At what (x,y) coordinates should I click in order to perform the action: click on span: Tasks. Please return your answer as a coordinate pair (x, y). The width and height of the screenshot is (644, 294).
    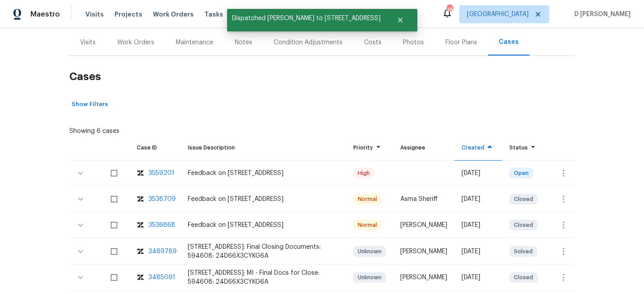
    Looking at the image, I should click on (213, 15).